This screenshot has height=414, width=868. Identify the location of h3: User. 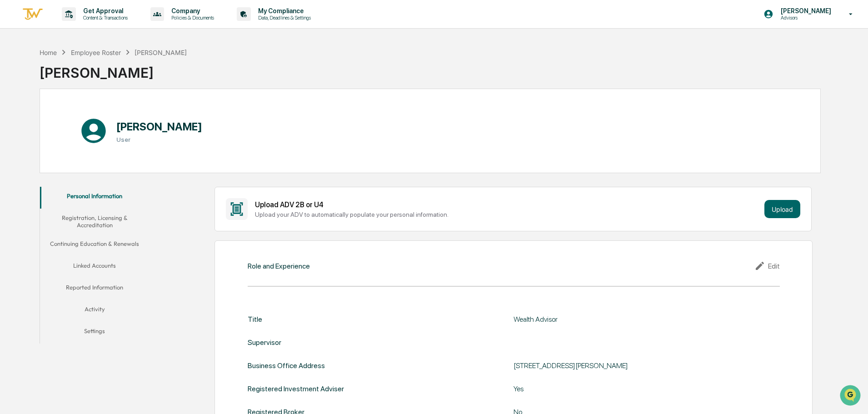
(159, 139).